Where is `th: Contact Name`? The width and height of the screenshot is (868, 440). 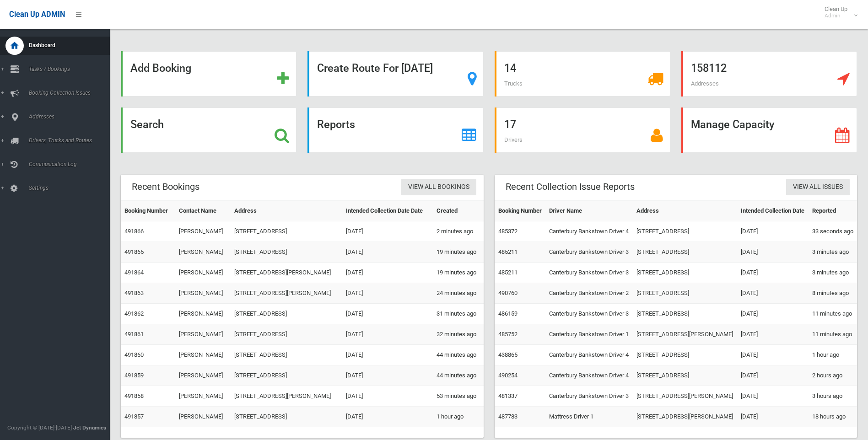
th: Contact Name is located at coordinates (203, 211).